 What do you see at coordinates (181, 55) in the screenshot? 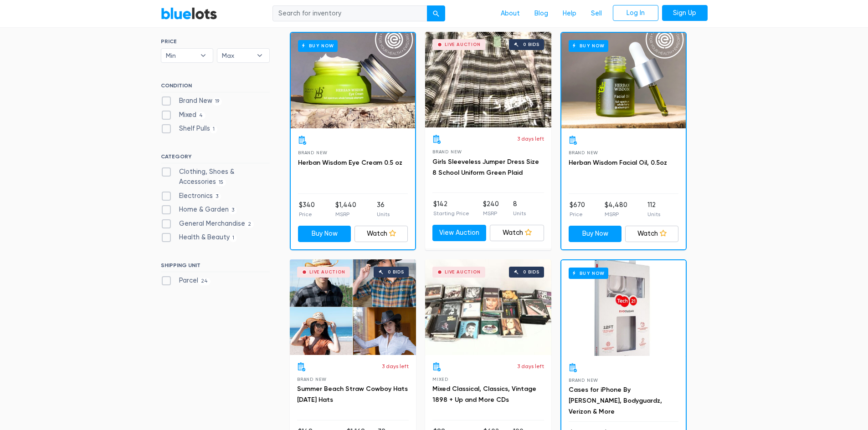
I see `span: Min` at bounding box center [181, 55].